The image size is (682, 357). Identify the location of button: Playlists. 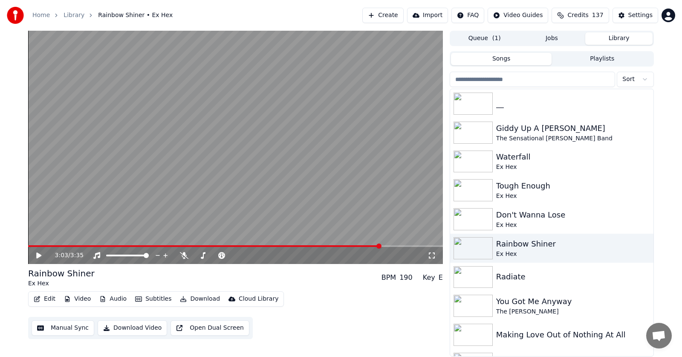
(602, 59).